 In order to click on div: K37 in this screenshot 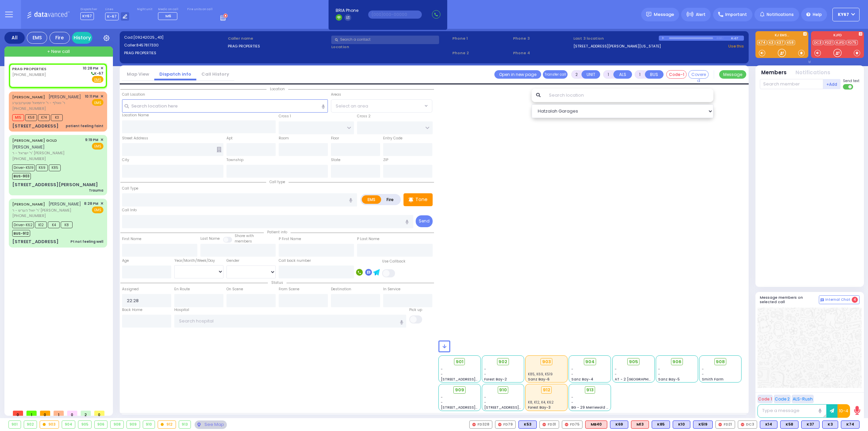, I will do `click(810, 425)`.